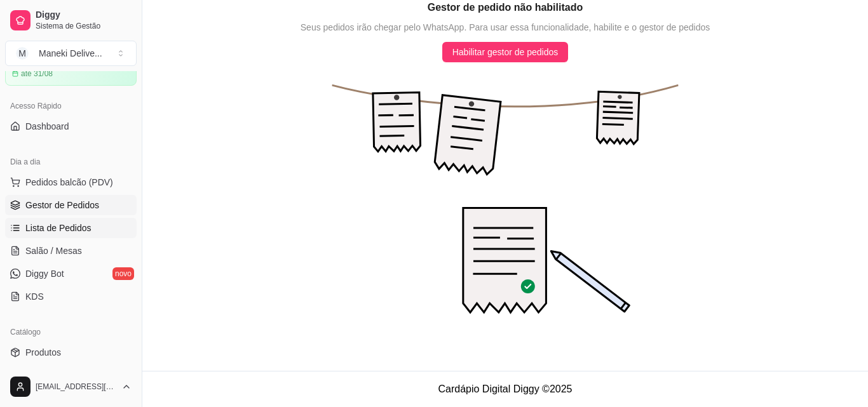  What do you see at coordinates (83, 26) in the screenshot?
I see `span: Sistema de Gestão` at bounding box center [83, 26].